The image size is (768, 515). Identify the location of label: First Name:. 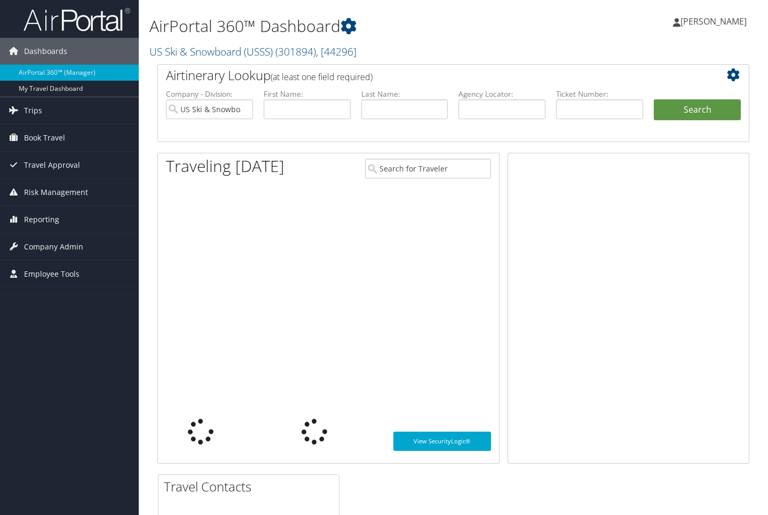
(307, 94).